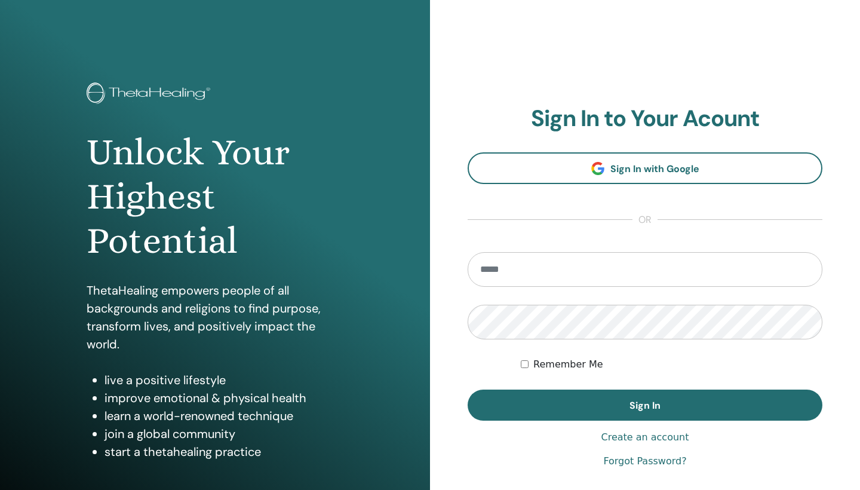 The width and height of the screenshot is (860, 490). What do you see at coordinates (645, 461) in the screenshot?
I see `a: Forgot Password?` at bounding box center [645, 461].